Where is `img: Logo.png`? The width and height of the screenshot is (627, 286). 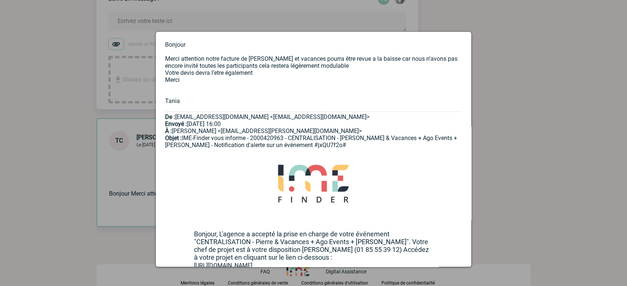
img: Logo.png is located at coordinates (313, 183).